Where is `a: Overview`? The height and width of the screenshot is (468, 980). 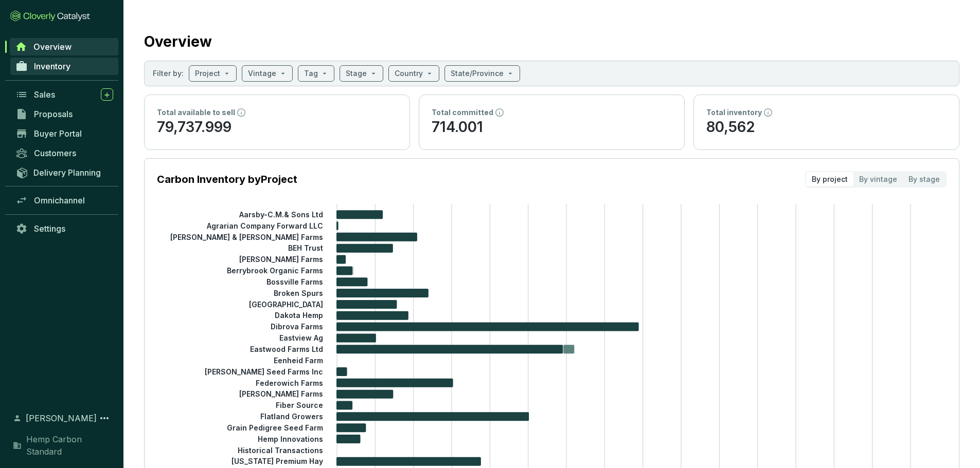 a: Overview is located at coordinates (64, 46).